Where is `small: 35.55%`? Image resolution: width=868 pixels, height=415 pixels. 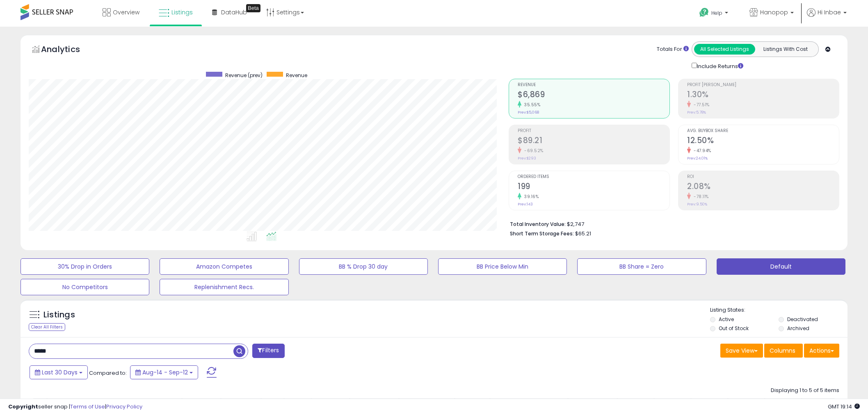
small: 35.55% is located at coordinates (531, 105).